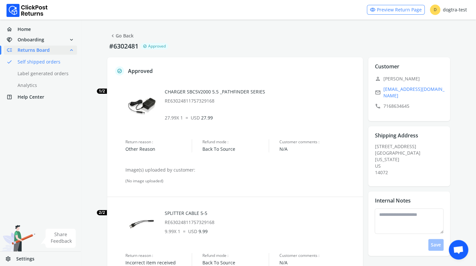 This screenshot has height=266, width=476. I want to click on a: homeHome, so click(40, 29).